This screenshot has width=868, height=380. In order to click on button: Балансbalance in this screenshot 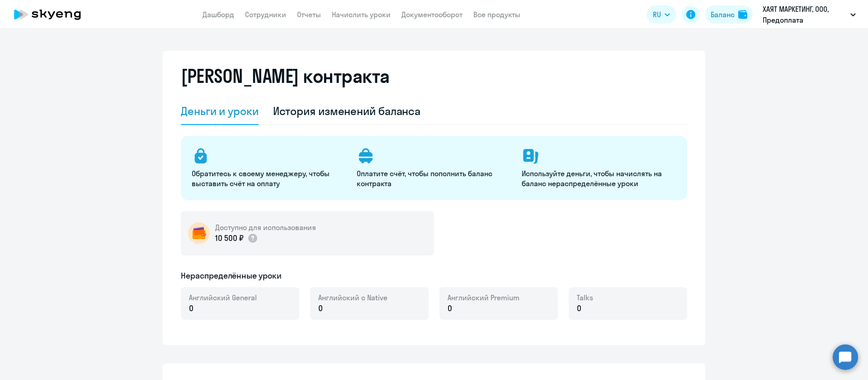, I will do `click(729, 14)`.